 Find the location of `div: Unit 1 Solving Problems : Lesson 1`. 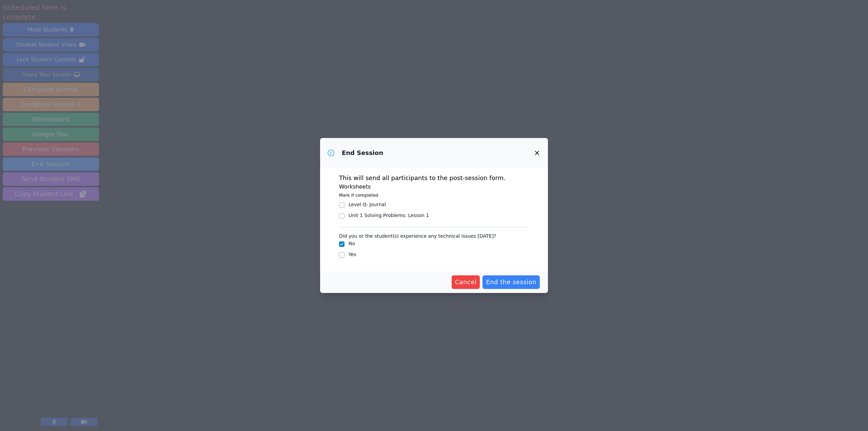

div: Unit 1 Solving Problems : Lesson 1 is located at coordinates (389, 216).